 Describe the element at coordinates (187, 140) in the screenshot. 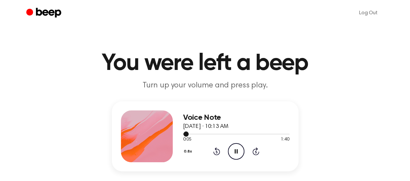

I see `span: 0:05` at that location.